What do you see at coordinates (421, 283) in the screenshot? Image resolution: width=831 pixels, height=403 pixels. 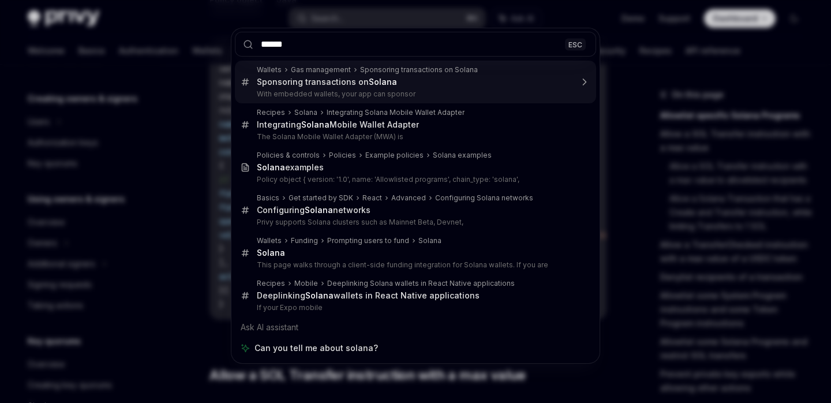 I see `div: Deeplinking Solana wallets in React Native applications` at bounding box center [421, 283].